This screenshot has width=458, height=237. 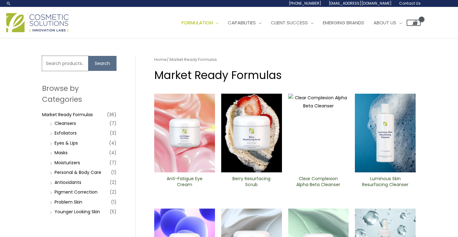 I want to click on a: Younger Looking Skin, so click(x=77, y=211).